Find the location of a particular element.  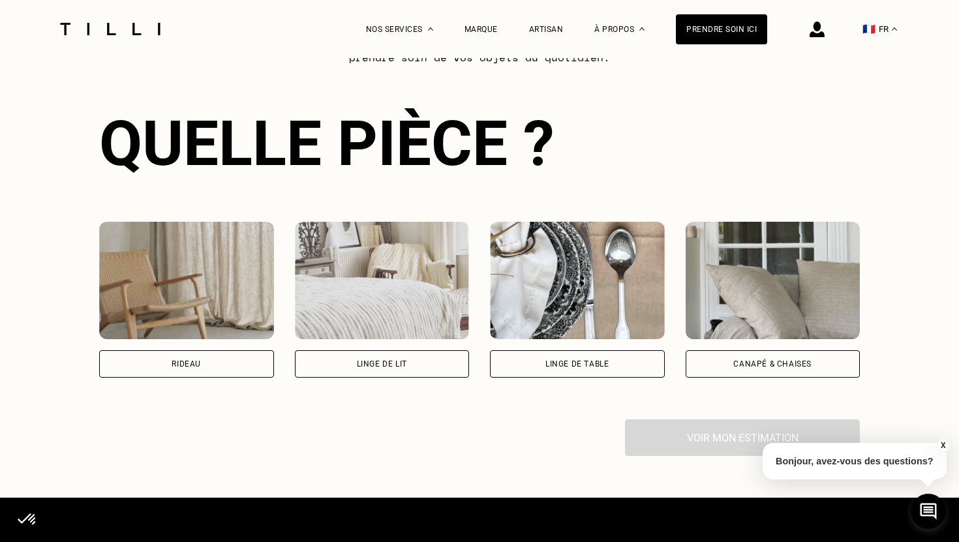

div: Canapé & chaises is located at coordinates (772, 364).